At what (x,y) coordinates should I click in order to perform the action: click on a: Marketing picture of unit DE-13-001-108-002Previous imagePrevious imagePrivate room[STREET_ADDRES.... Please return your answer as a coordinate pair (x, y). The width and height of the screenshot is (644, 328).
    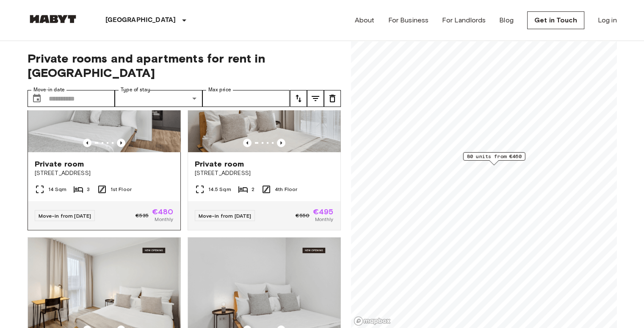
    Looking at the image, I should click on (104, 140).